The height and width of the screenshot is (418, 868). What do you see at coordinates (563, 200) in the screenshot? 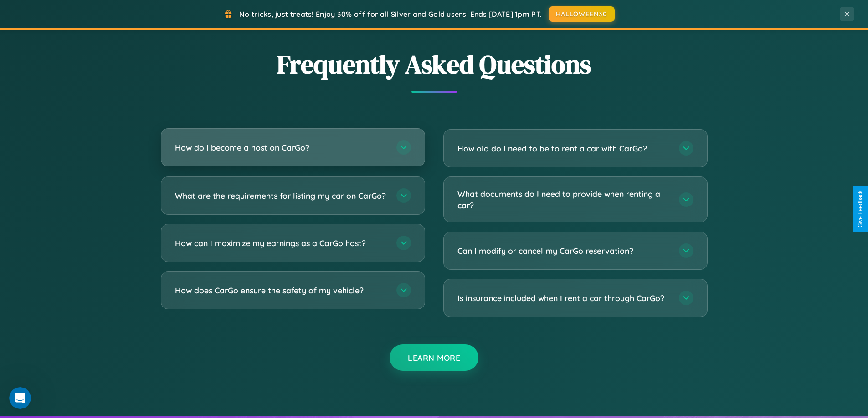
I see `h3: What documents do I need to provide when renting a car?` at bounding box center [563, 200].